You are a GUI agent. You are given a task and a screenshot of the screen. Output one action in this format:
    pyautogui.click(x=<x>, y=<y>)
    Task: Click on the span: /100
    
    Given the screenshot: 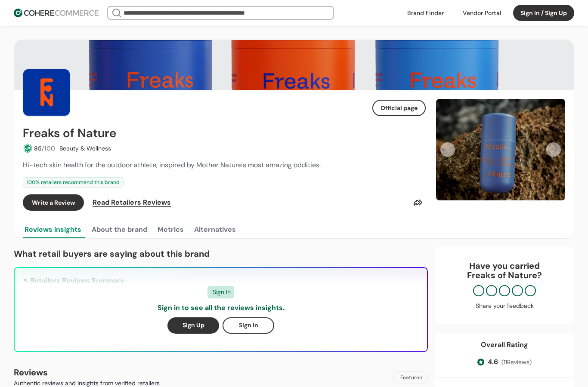 What is the action you would take?
    pyautogui.click(x=49, y=149)
    